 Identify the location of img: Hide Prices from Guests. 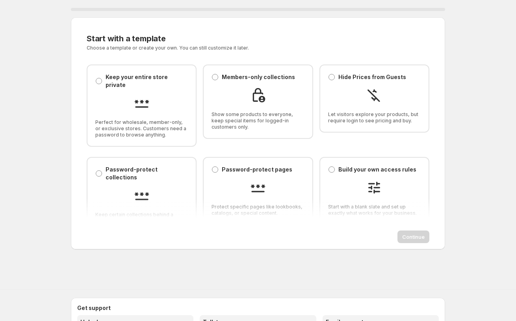
(374, 95).